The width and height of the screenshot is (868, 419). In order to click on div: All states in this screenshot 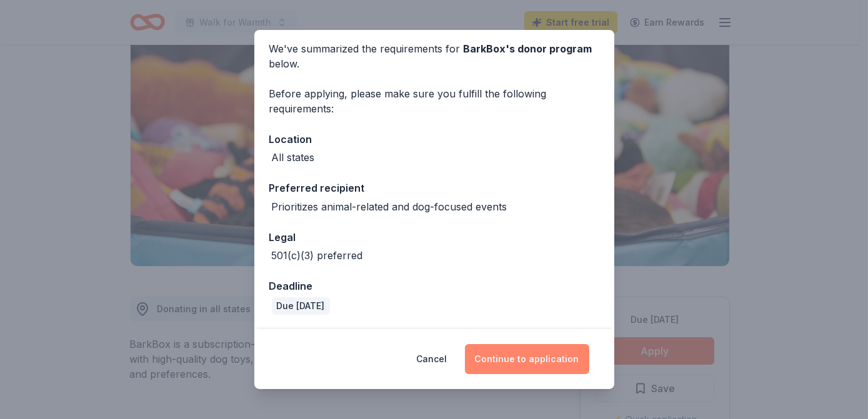, I will do `click(293, 158)`.